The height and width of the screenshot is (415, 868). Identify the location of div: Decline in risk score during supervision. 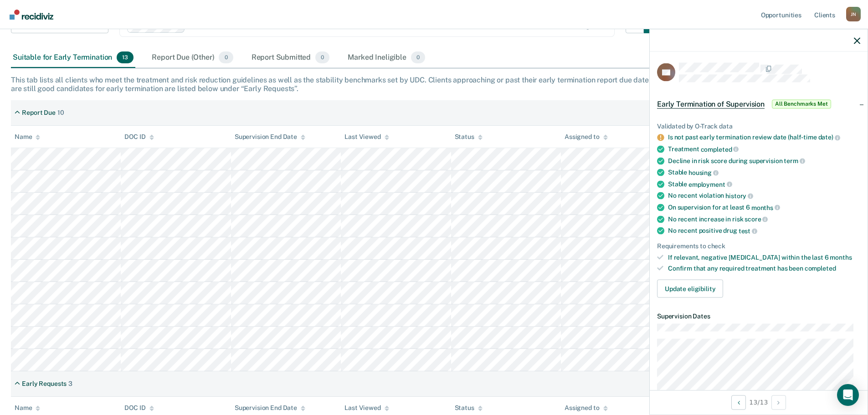
(764, 161).